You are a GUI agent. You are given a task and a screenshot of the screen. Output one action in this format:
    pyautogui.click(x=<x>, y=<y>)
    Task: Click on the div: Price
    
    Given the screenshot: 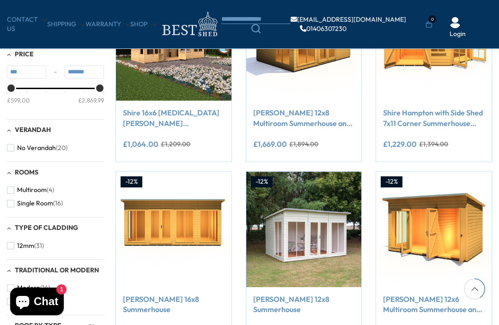 What is the action you would take?
    pyautogui.click(x=55, y=100)
    